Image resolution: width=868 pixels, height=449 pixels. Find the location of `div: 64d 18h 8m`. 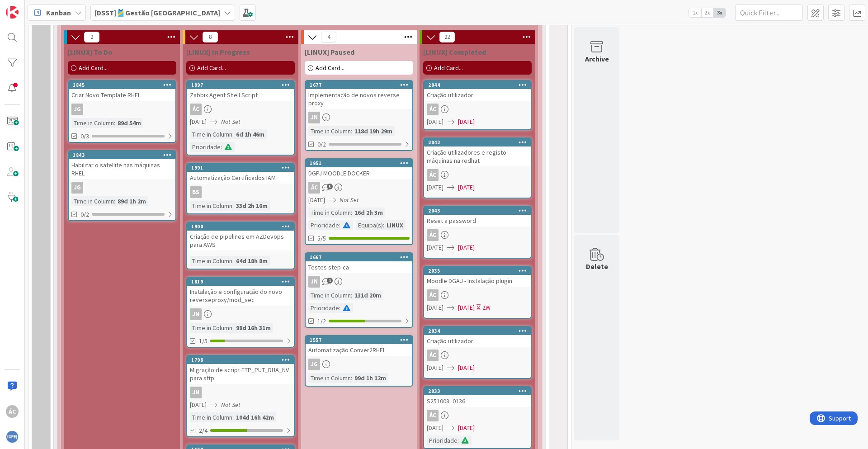

div: 64d 18h 8m is located at coordinates (252, 260).